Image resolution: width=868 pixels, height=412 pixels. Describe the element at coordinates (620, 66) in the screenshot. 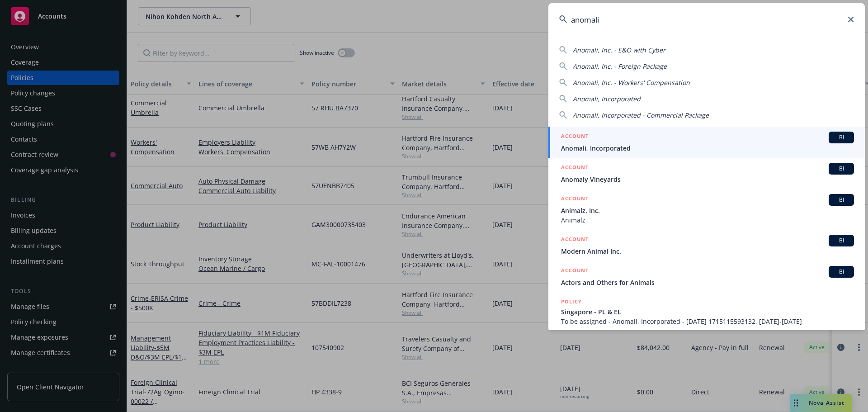

I see `span: Anomali, Inc. - Foreign Package` at that location.